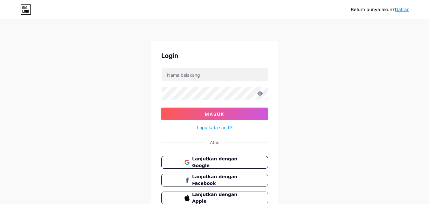 This screenshot has width=429, height=204. I want to click on font: Belum punya akun?, so click(373, 10).